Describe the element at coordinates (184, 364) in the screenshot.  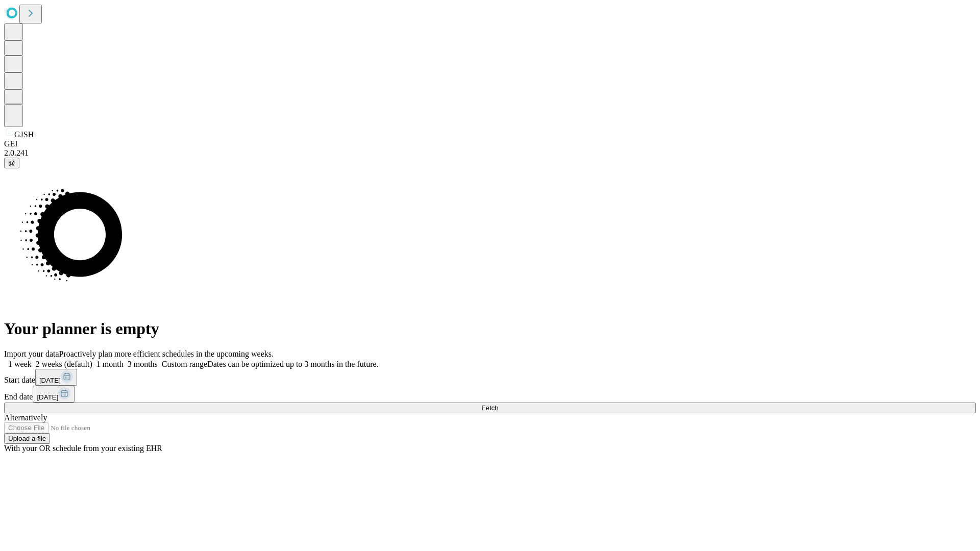
I see `span: Custom range` at that location.